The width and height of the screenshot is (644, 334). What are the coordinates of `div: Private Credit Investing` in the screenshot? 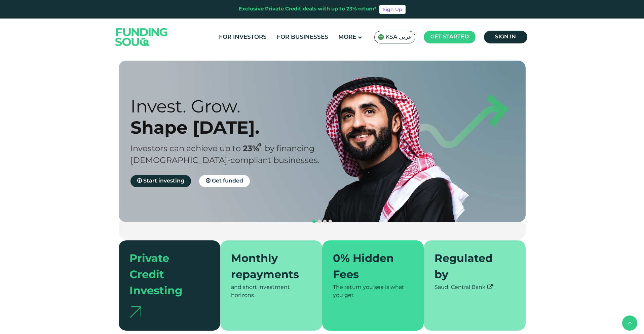 It's located at (165, 275).